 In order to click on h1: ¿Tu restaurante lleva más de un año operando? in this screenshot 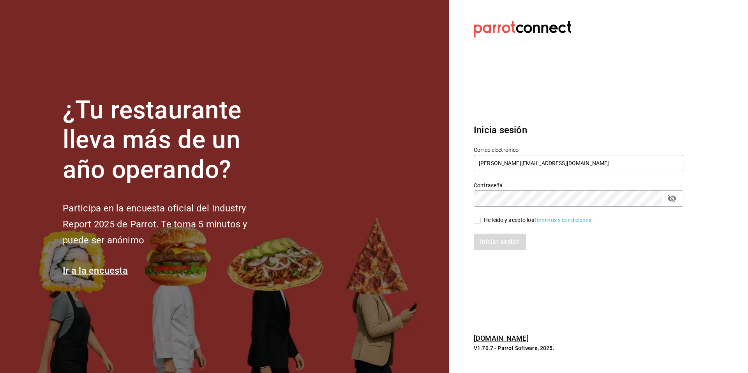, I will do `click(168, 140)`.